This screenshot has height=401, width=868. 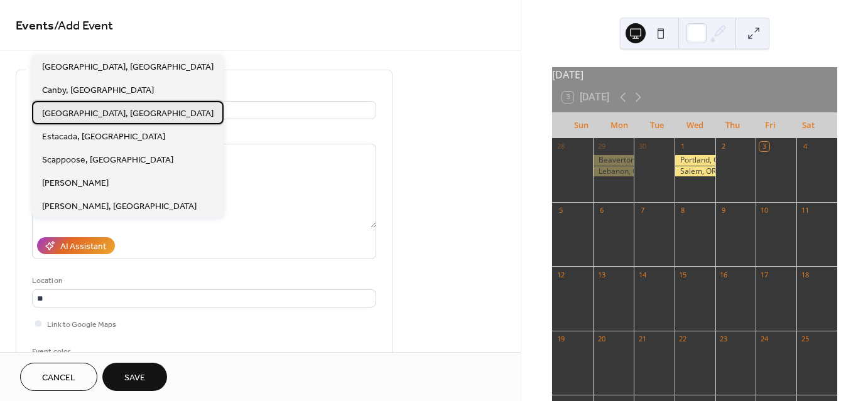 I want to click on div: 15, so click(x=683, y=274).